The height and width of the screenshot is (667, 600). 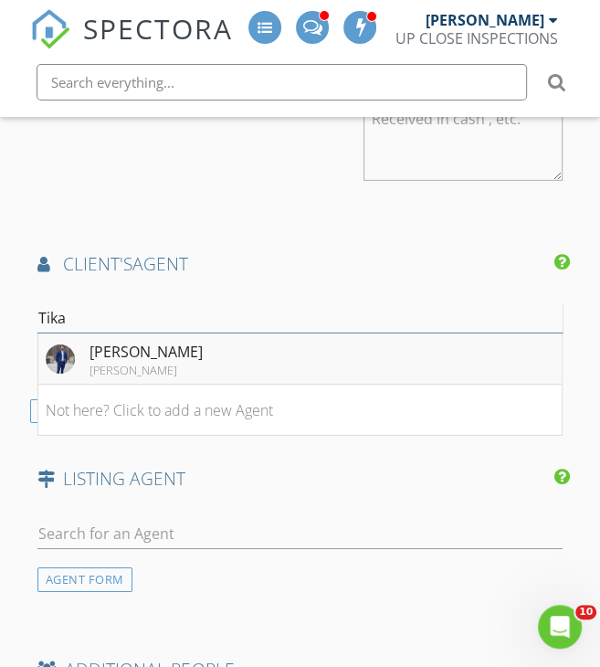 I want to click on input: Search everything..., so click(x=281, y=82).